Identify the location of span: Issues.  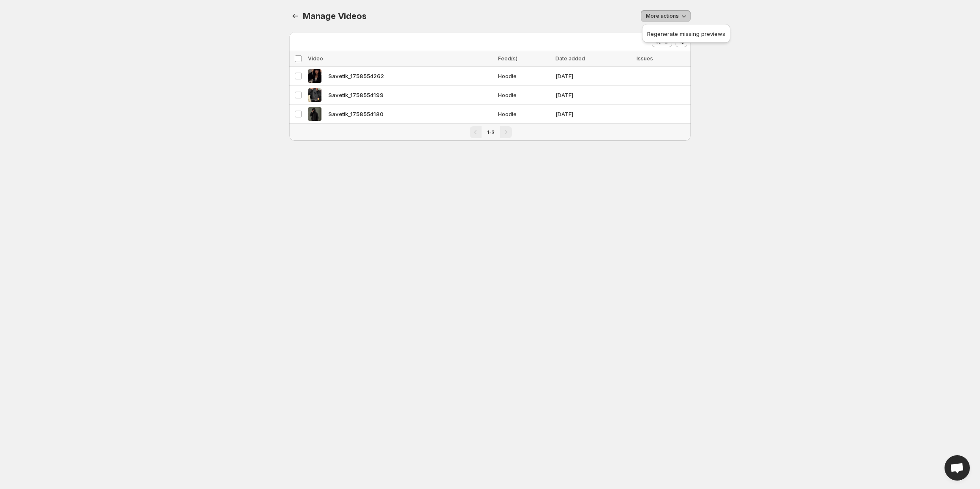
(644, 58).